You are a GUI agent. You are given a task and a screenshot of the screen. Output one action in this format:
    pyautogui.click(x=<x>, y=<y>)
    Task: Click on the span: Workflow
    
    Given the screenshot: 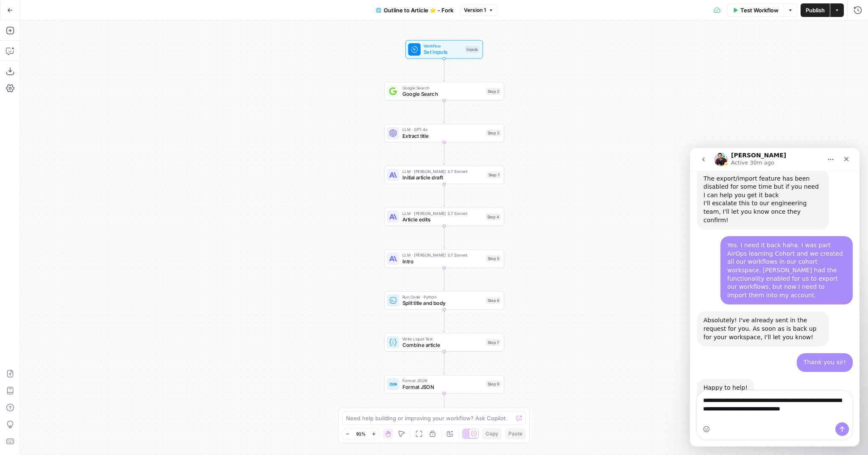 What is the action you would take?
    pyautogui.click(x=443, y=46)
    